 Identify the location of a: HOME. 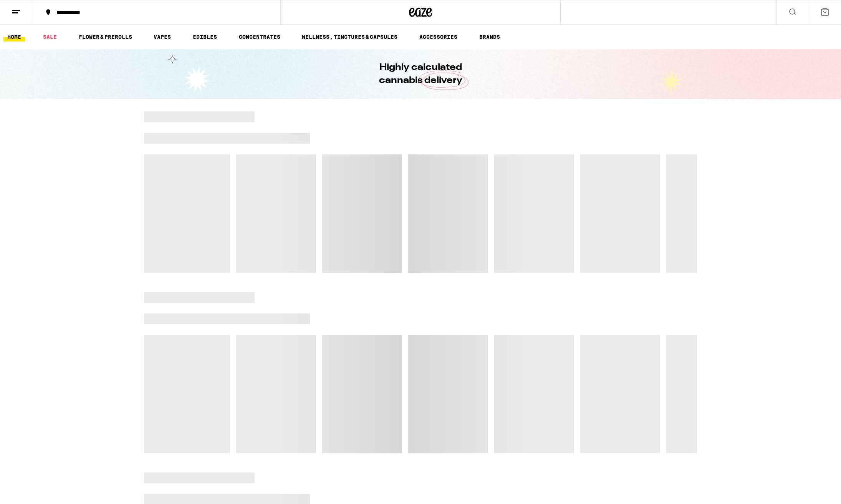
(15, 37).